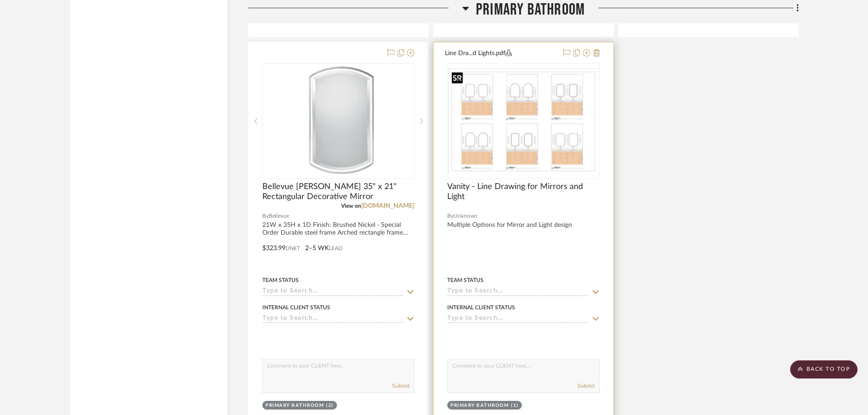  What do you see at coordinates (330, 405) in the screenshot?
I see `div: (2)` at bounding box center [330, 405].